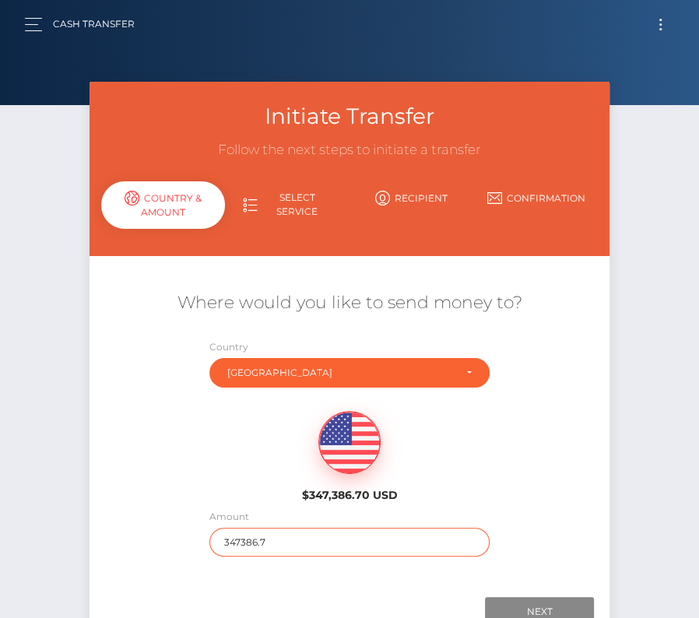 The width and height of the screenshot is (699, 618). I want to click on label: Amount, so click(229, 517).